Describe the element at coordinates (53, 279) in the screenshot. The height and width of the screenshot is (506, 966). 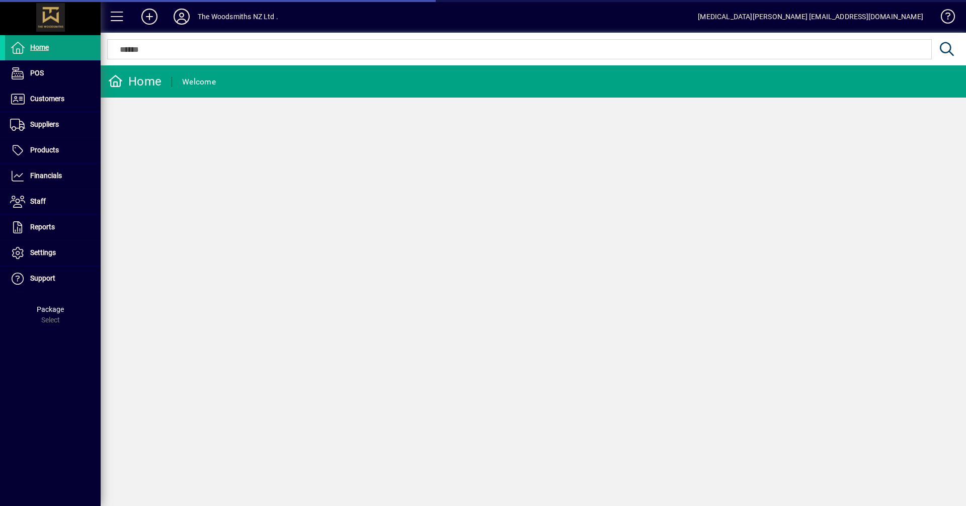
I see `a: Support` at that location.